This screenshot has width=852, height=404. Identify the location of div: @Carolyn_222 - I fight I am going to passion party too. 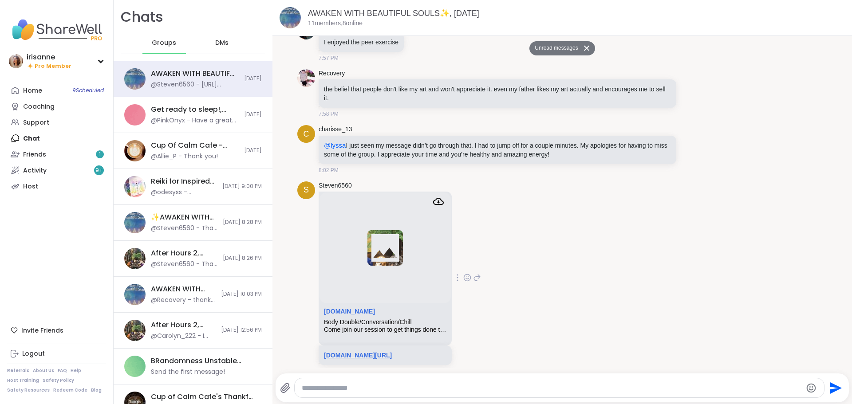
(183, 336).